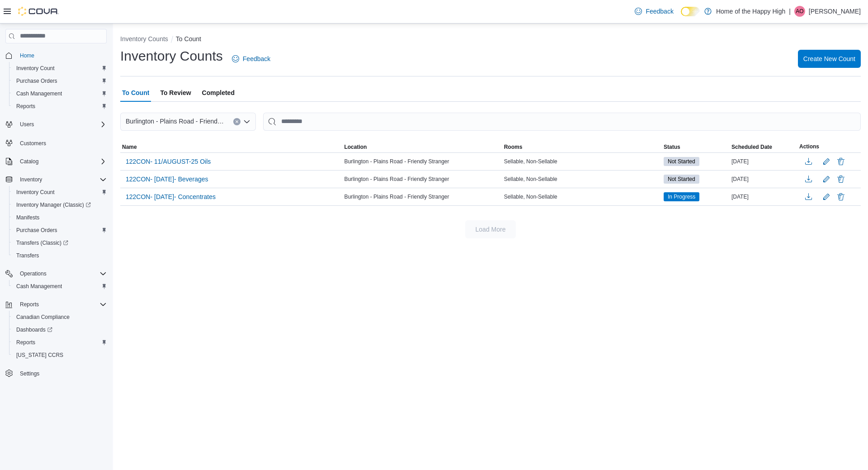 The width and height of the screenshot is (868, 470). Describe the element at coordinates (56, 373) in the screenshot. I see `button: Settings` at that location.